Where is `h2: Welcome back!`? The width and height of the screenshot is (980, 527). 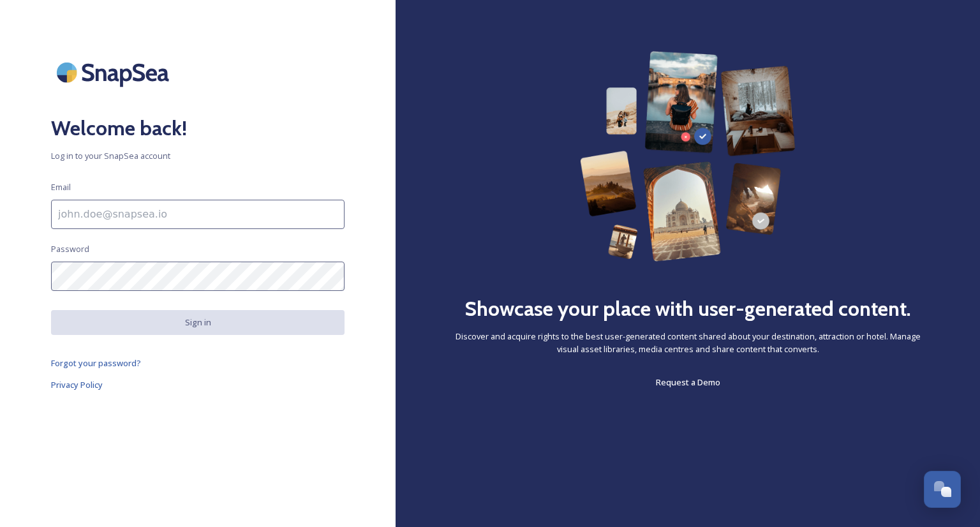
h2: Welcome back! is located at coordinates (197, 128).